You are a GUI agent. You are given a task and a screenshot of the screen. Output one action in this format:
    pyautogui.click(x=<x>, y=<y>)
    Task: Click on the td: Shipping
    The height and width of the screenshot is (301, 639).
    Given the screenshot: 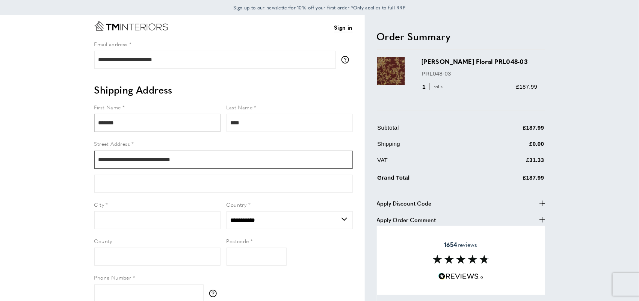 What is the action you would take?
    pyautogui.click(x=428, y=147)
    